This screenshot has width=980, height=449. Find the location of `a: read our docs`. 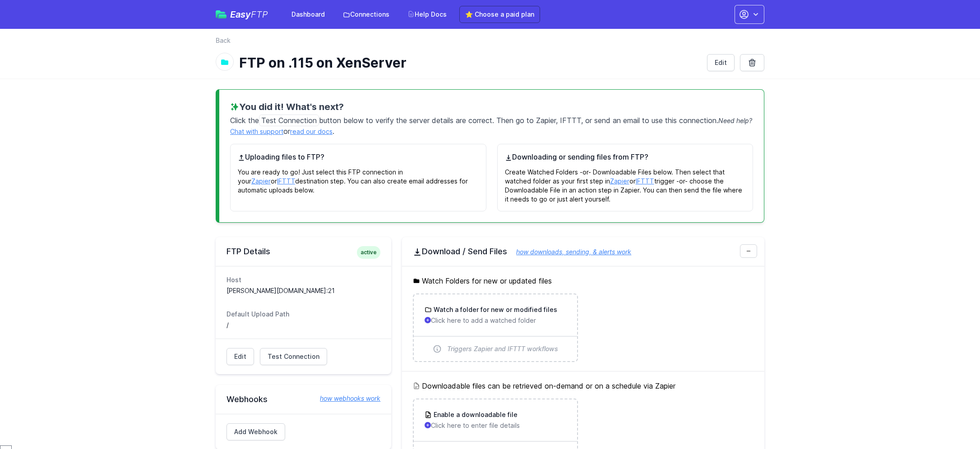

a: read our docs is located at coordinates (311, 131).